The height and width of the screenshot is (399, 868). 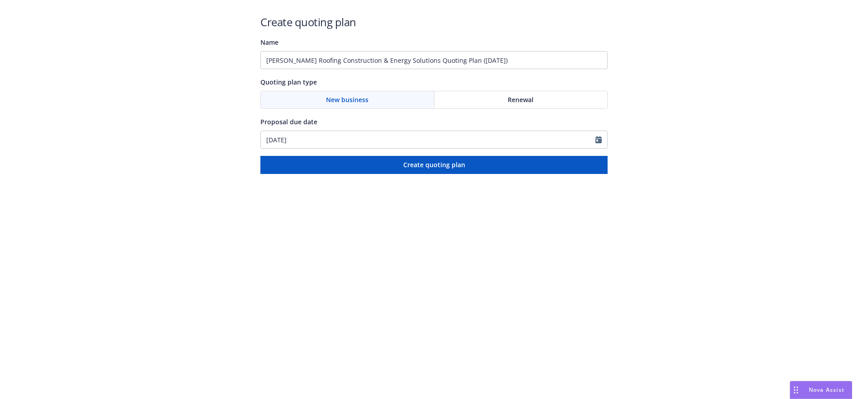 What do you see at coordinates (599, 140) in the screenshot?
I see `button: Calendar` at bounding box center [599, 140].